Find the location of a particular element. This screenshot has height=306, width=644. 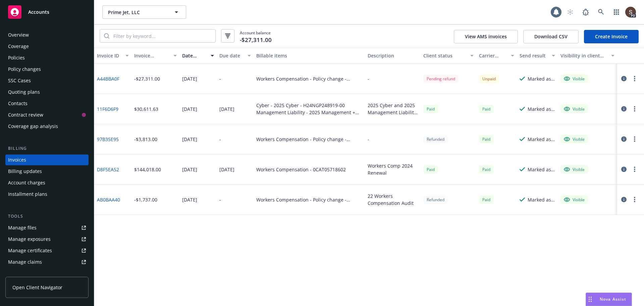

div: Drag to move is located at coordinates (590, 299).